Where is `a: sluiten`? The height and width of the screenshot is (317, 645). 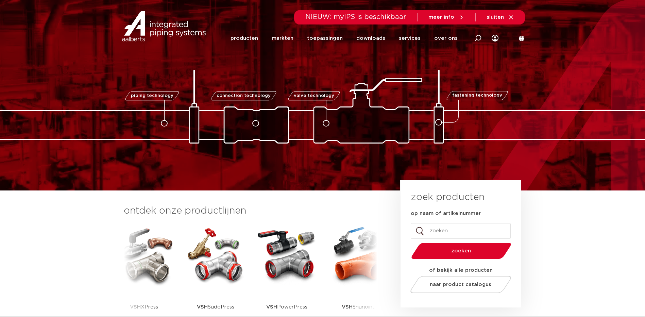
a: sluiten is located at coordinates (501, 17).